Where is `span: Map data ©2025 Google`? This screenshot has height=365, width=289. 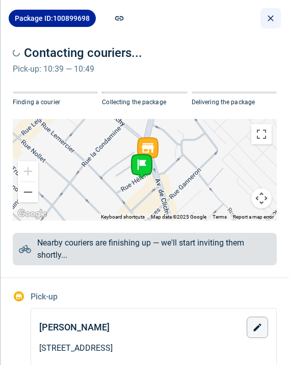
span: Map data ©2025 Google is located at coordinates (178, 217).